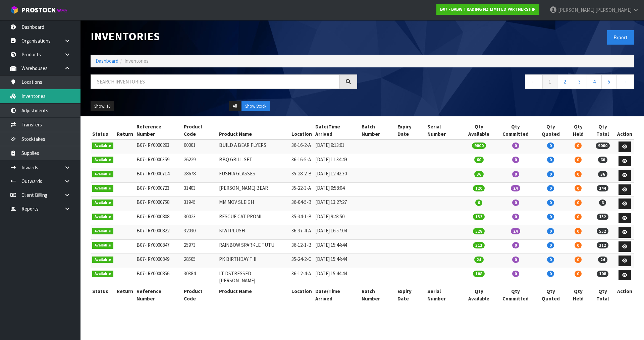  I want to click on td: B07-IRY0000822, so click(159, 233).